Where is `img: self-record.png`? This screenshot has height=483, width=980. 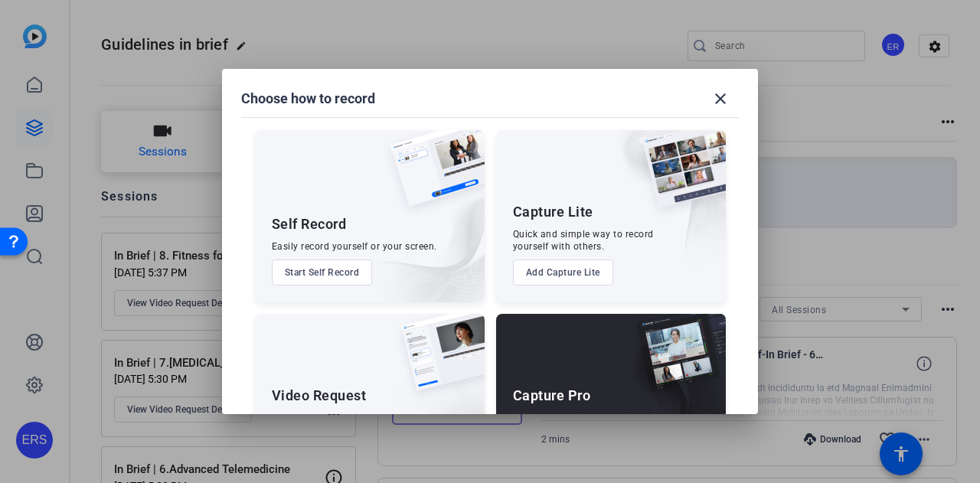 img: self-record.png is located at coordinates (432, 176).